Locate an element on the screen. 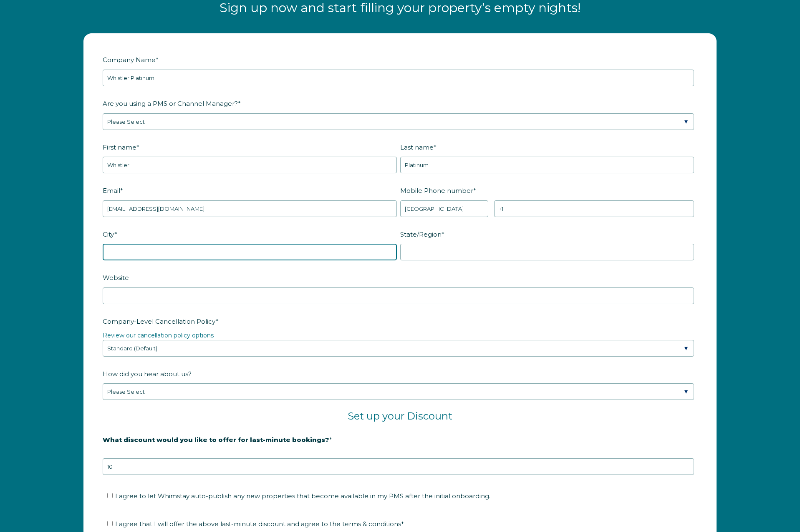  a: Review our cancellation policy options is located at coordinates (158, 335).